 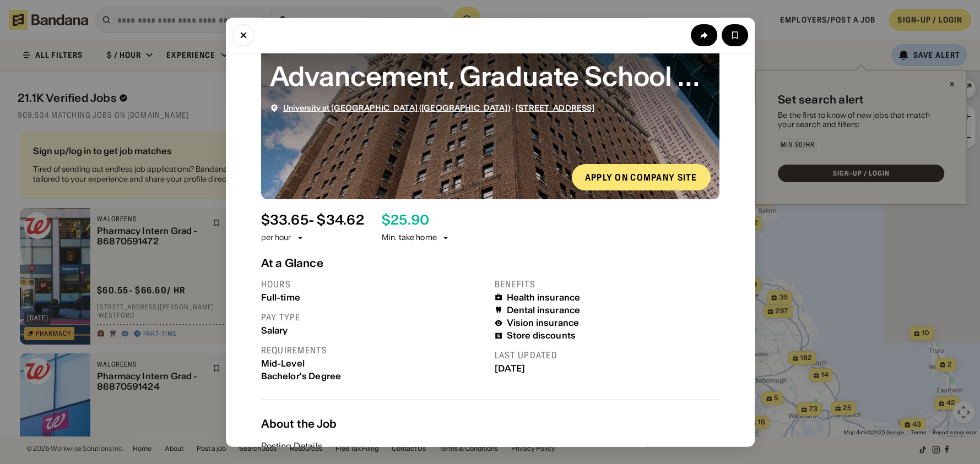 What do you see at coordinates (373, 363) in the screenshot?
I see `div: Mid-Level` at bounding box center [373, 363].